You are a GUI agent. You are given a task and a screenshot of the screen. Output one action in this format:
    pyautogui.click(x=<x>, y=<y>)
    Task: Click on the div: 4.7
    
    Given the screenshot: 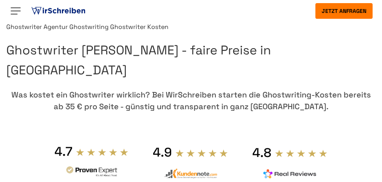 What is the action you would take?
    pyautogui.click(x=64, y=152)
    